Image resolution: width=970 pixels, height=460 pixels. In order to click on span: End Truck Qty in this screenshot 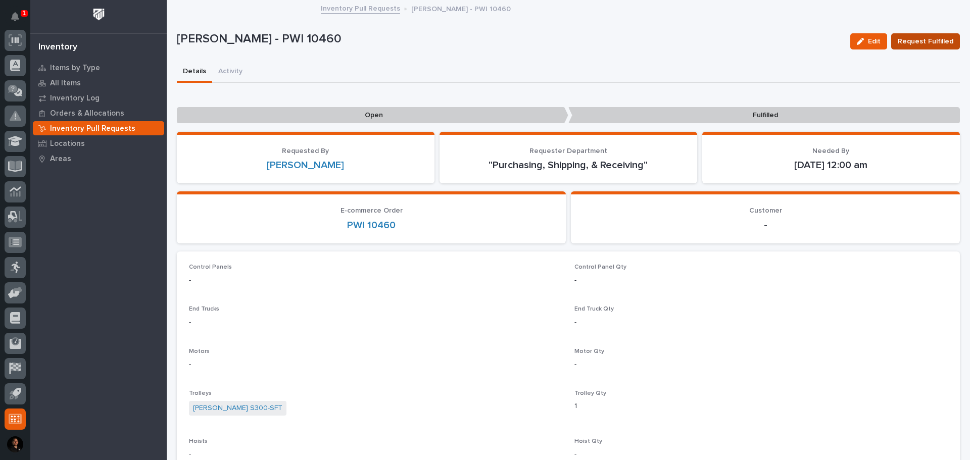, I will do `click(594, 309)`.